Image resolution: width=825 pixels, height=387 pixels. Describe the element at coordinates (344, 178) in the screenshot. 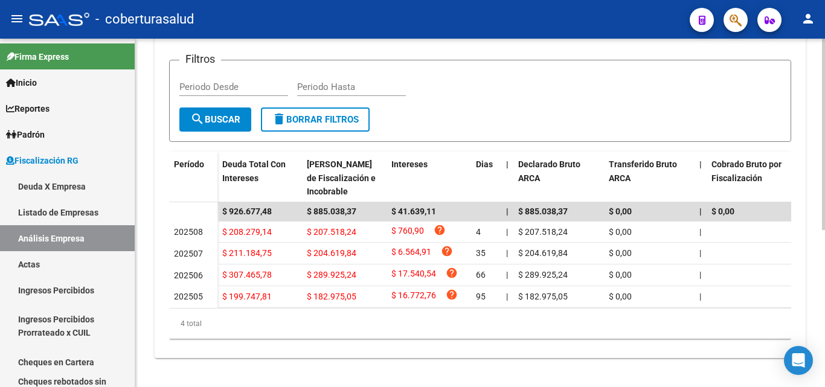

I see `datatable-header-cell: Deuda Bruta Neto de Fiscalización e Incobrable` at that location.